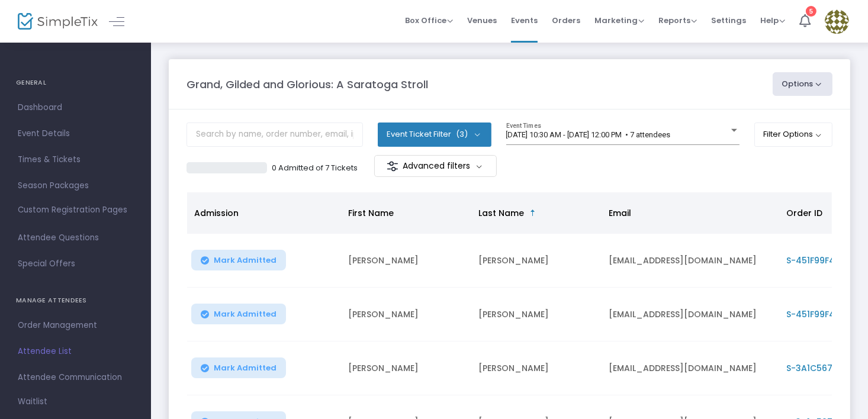  Describe the element at coordinates (619, 20) in the screenshot. I see `span: Marketing` at that location.